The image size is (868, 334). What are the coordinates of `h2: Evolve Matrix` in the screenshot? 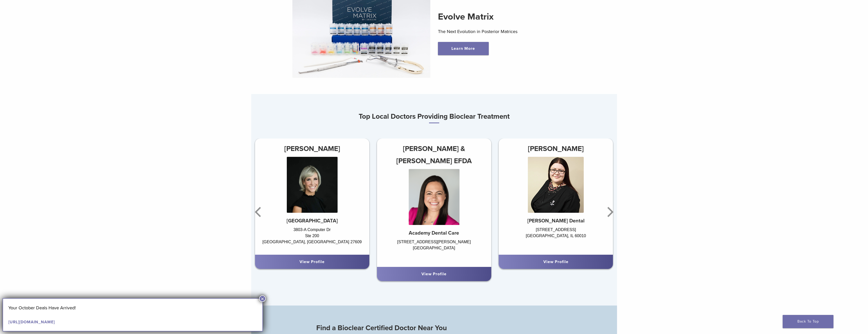 It's located at (507, 17).